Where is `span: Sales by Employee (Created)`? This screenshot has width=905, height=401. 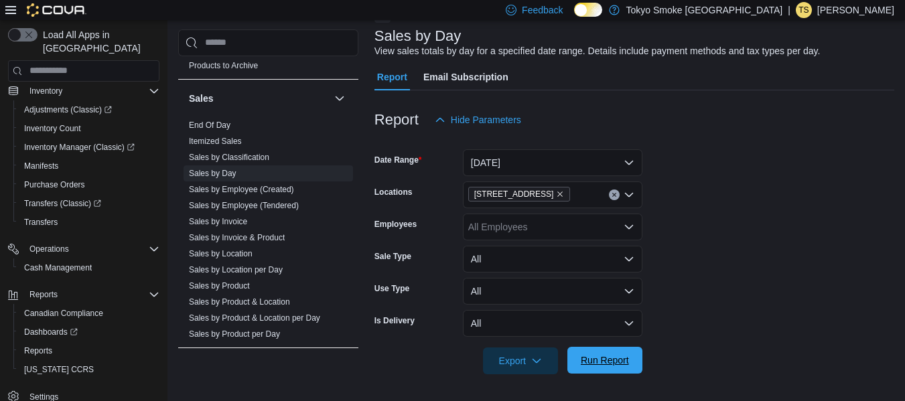 span: Sales by Employee (Created) is located at coordinates (241, 190).